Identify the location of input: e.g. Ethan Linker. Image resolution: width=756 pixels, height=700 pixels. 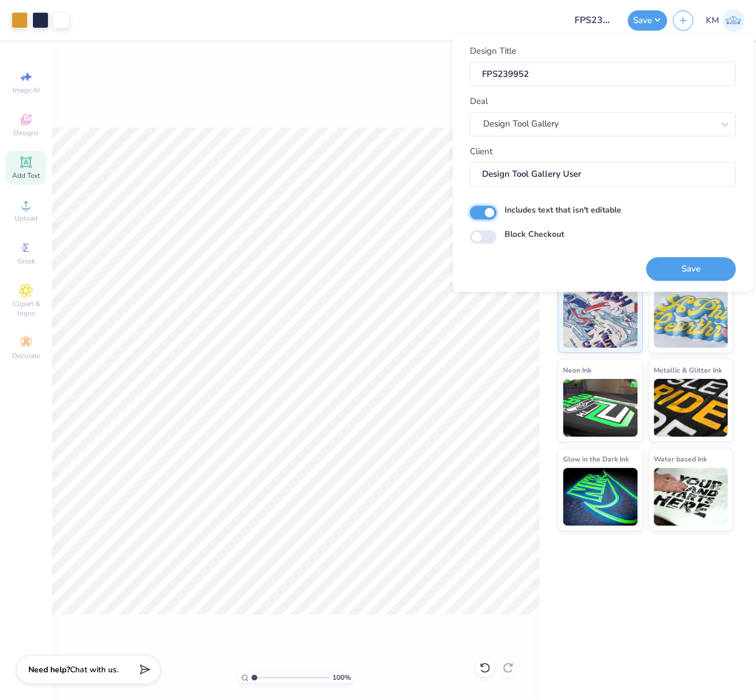
(603, 174).